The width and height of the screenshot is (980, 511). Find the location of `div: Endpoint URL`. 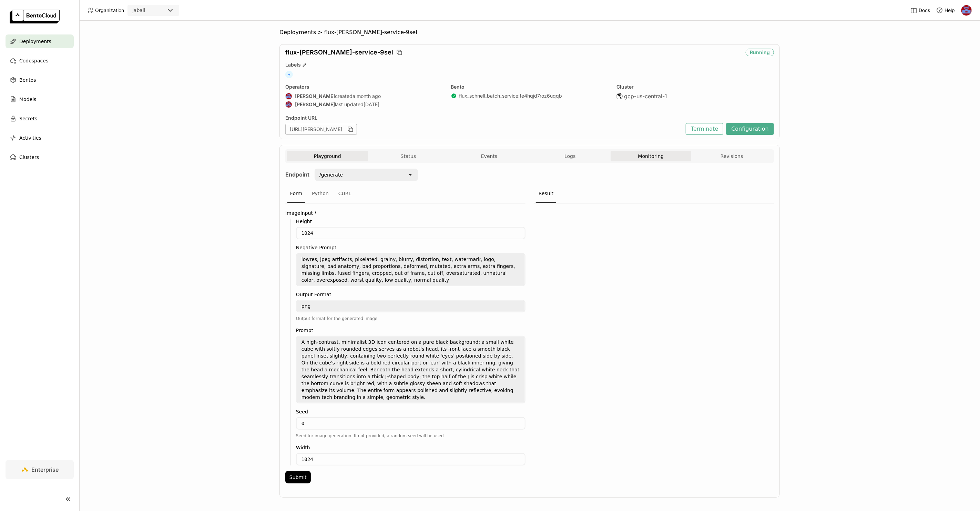

div: Endpoint URL is located at coordinates (484, 118).